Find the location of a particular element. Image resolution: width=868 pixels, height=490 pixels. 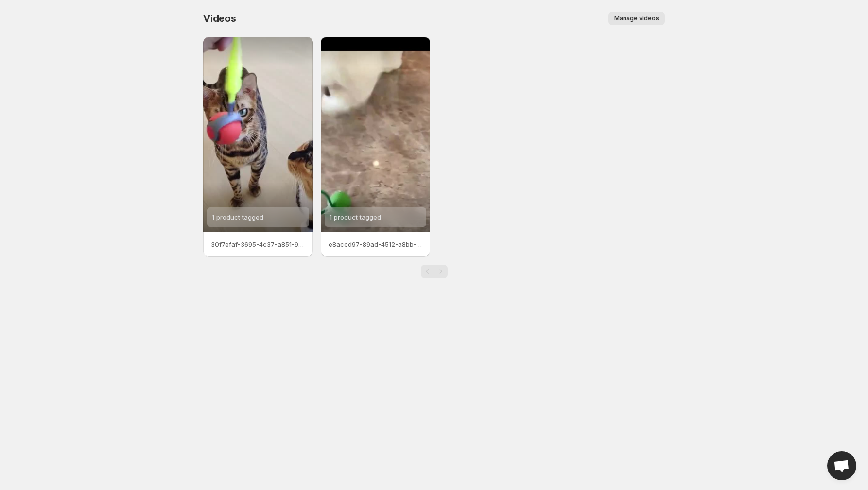

p: 30f7efaf-3695-4c37-a851-9add51f1431e-h264-hd is located at coordinates (258, 245).